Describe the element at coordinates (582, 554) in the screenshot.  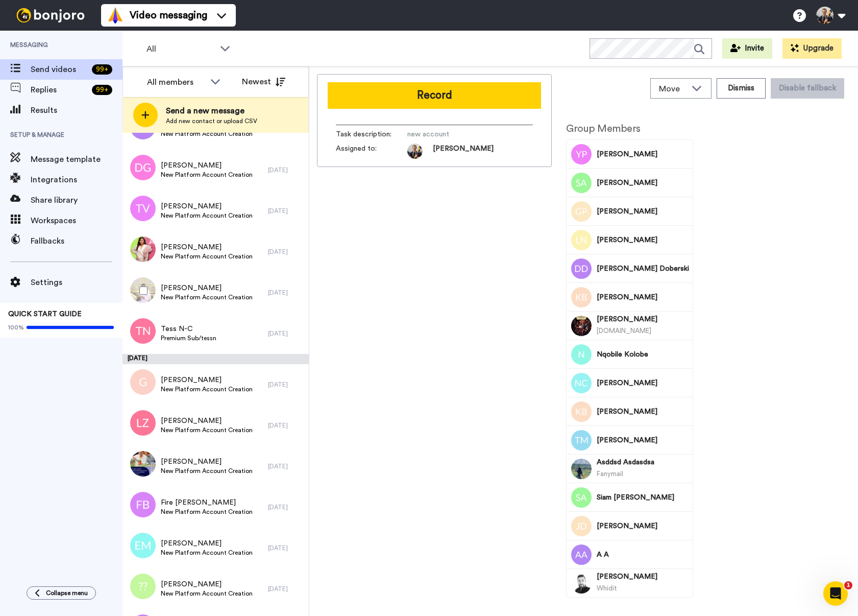
I see `img: Image of A A` at that location.